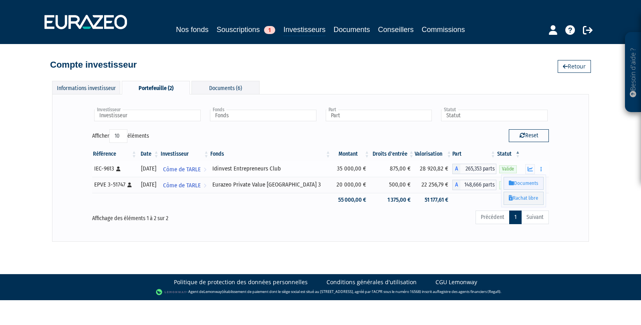 The image size is (641, 325). Describe the element at coordinates (479, 169) in the screenshot. I see `span: 265,353 parts` at that location.